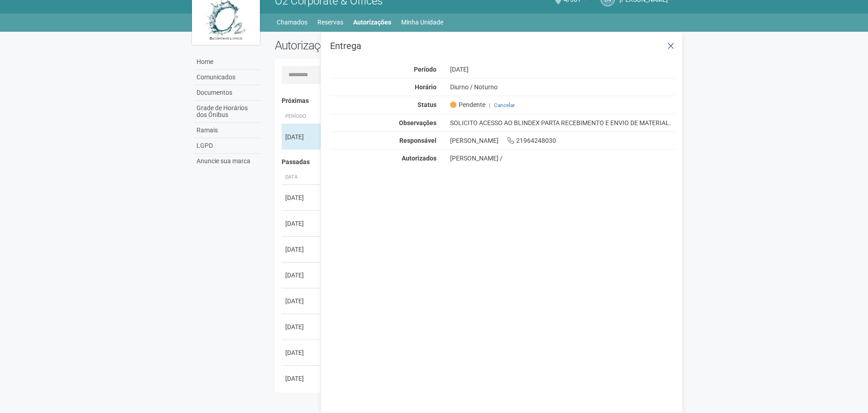  I want to click on th: Período, so click(302, 116).